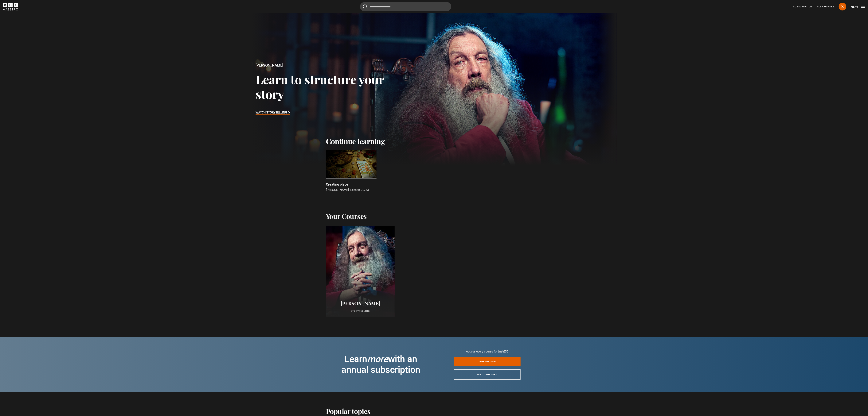 This screenshot has height=416, width=868. I want to click on button: Submit the search query, so click(365, 7).